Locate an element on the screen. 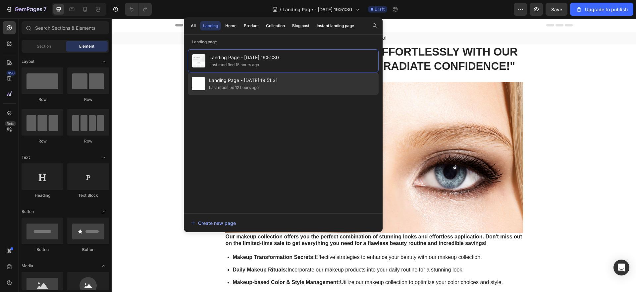 The width and height of the screenshot is (636, 292). span: Media is located at coordinates (27, 266).